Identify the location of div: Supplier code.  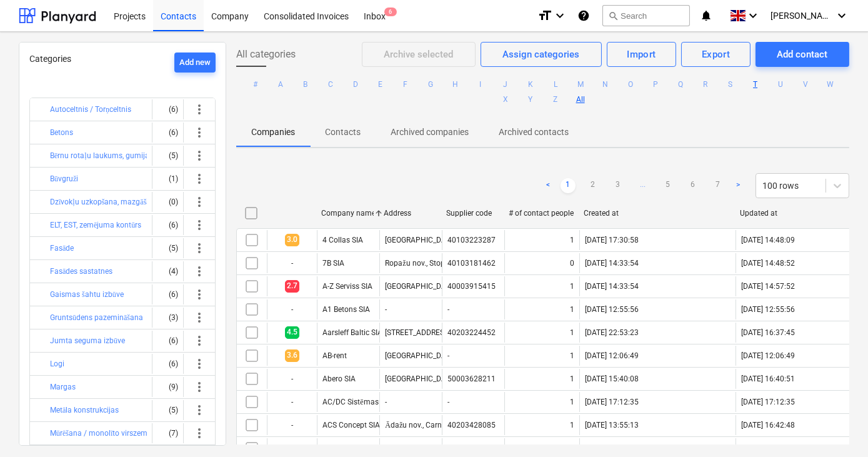
(472, 213).